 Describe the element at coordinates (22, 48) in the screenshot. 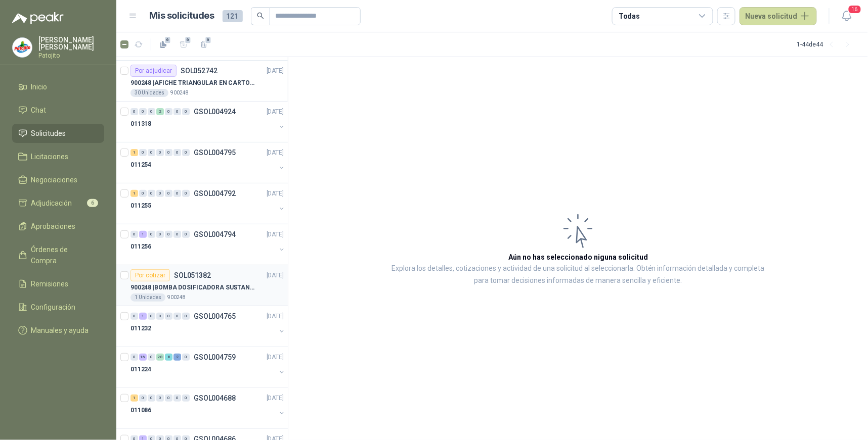

I see `img: Company Logo` at that location.